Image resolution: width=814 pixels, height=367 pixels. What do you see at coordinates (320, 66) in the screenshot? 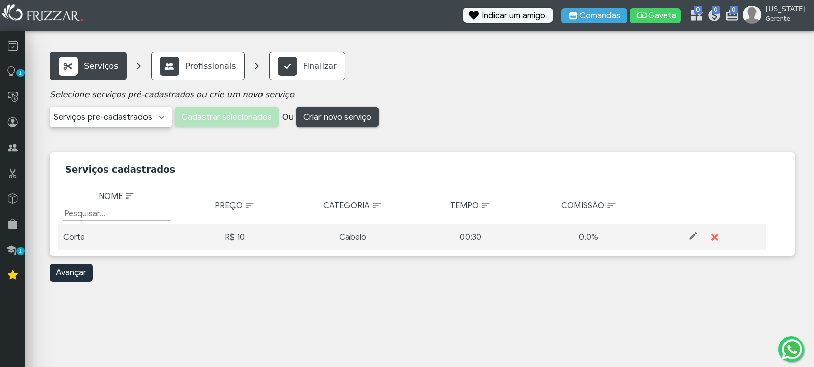
I see `p: Finalizar` at bounding box center [320, 66].